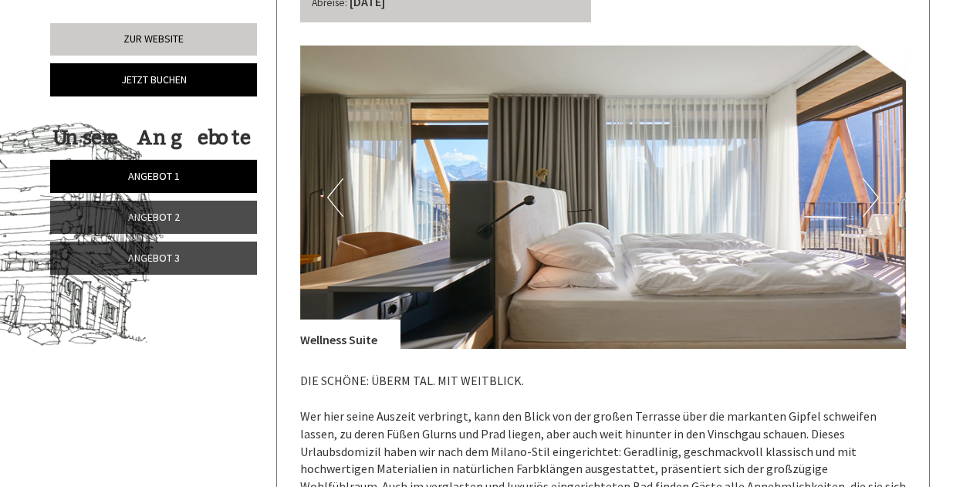 The height and width of the screenshot is (487, 980). Describe the element at coordinates (153, 176) in the screenshot. I see `span: Angebot 1` at that location.